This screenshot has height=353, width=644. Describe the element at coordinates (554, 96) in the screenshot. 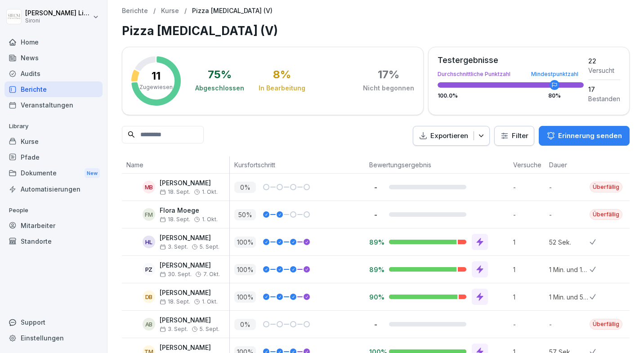

I see `div: 80 %` at that location.